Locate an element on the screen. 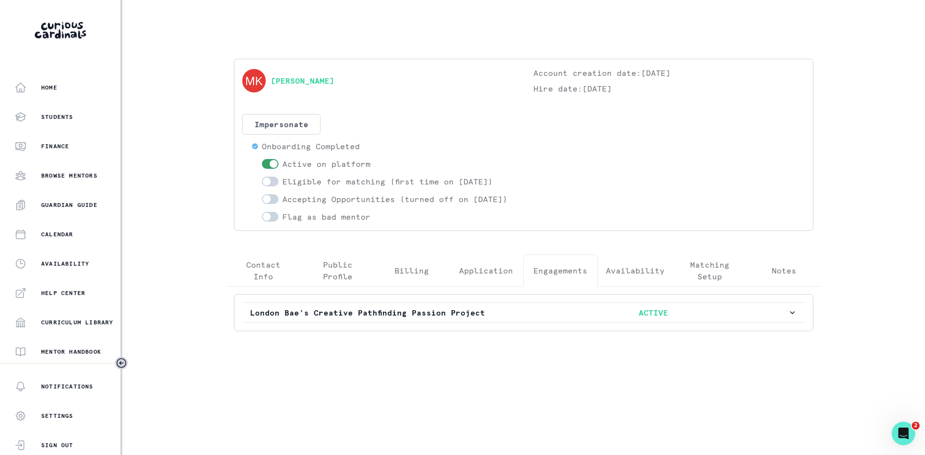  p: Home is located at coordinates (49, 88).